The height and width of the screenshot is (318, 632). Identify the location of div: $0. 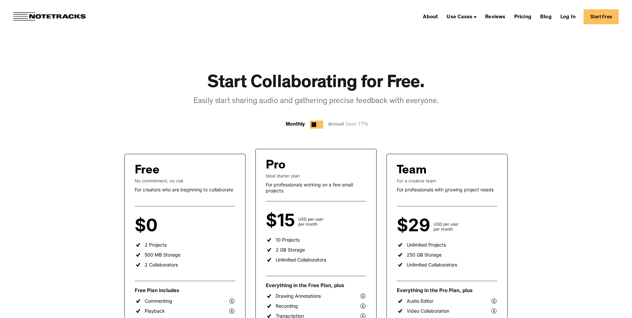
(148, 225).